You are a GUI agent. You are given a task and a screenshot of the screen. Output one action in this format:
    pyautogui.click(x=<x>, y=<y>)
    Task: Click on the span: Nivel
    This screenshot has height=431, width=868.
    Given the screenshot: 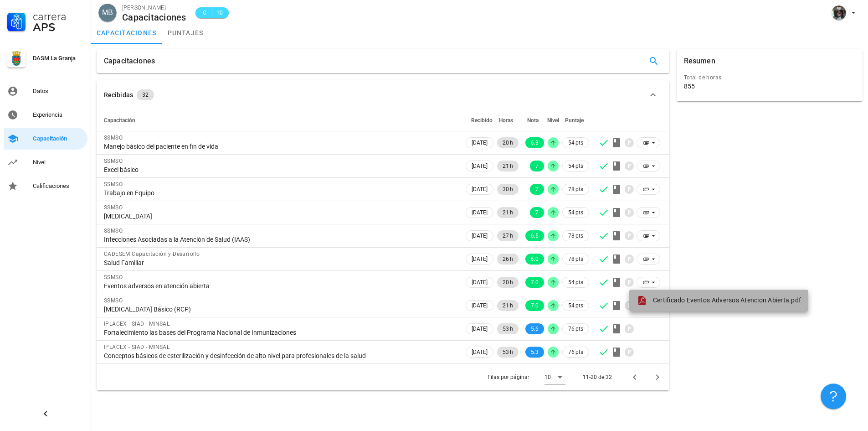 What is the action you would take?
    pyautogui.click(x=553, y=120)
    